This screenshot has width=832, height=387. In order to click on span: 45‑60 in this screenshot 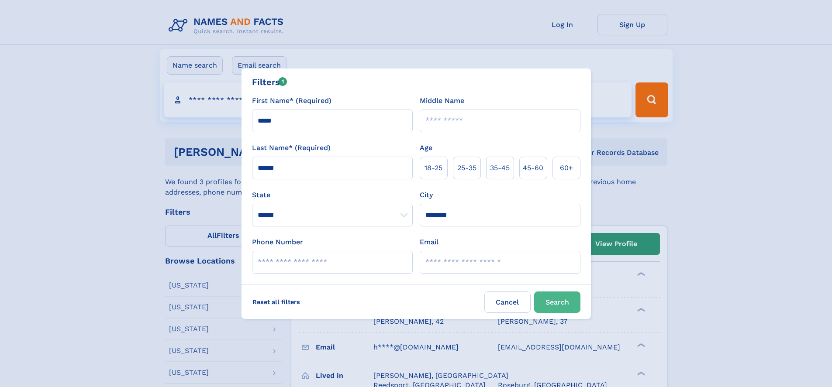, I will do `click(533, 168)`.